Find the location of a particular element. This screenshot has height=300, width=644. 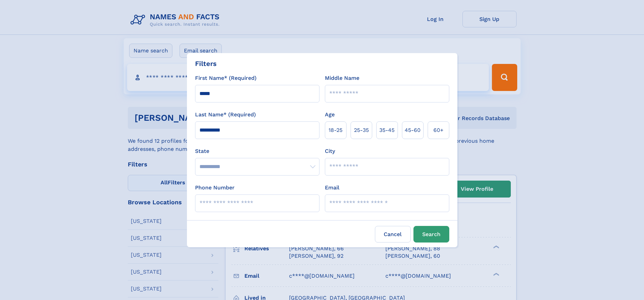

span: 25‑35 is located at coordinates (361, 130).